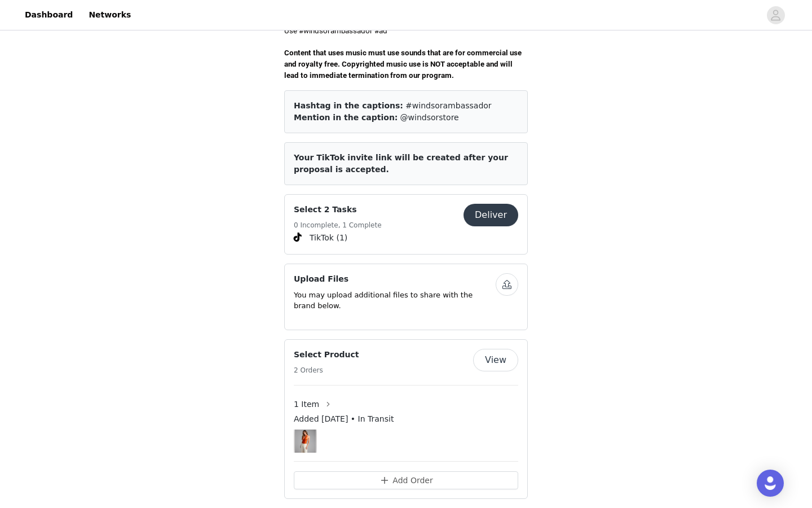 This screenshot has width=812, height=508. Describe the element at coordinates (490, 215) in the screenshot. I see `button: Deliver` at that location.